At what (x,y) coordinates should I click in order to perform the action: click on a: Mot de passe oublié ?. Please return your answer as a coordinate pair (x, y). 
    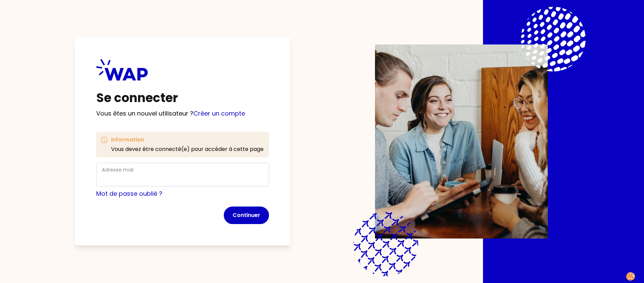
    Looking at the image, I should click on (129, 193).